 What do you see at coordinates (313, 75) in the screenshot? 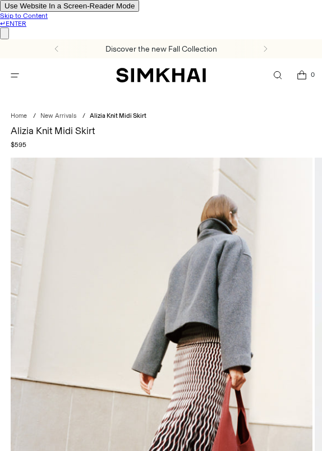
I see `span: 0` at bounding box center [313, 75].